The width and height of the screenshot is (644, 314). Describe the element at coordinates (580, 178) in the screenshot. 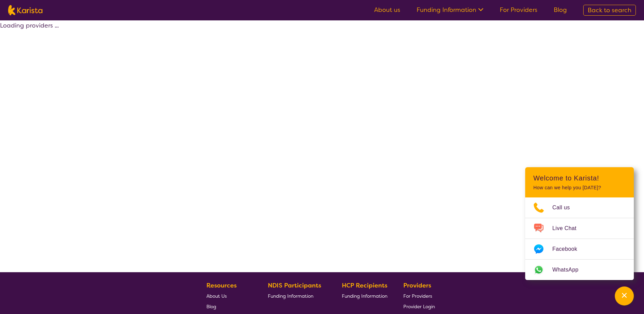

I see `h2: Welcome to Karista!` at that location.